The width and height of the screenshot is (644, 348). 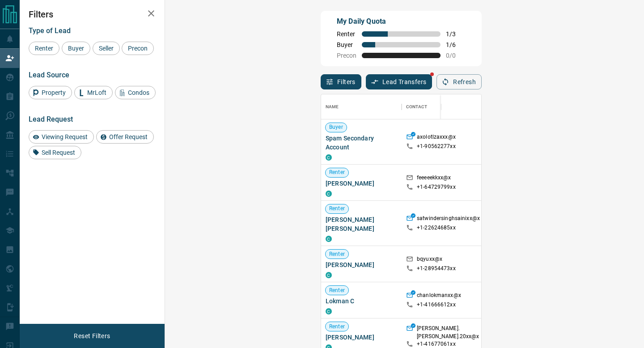 What do you see at coordinates (448, 219) in the screenshot?
I see `p: satwindersinghsainixx@x` at bounding box center [448, 219].